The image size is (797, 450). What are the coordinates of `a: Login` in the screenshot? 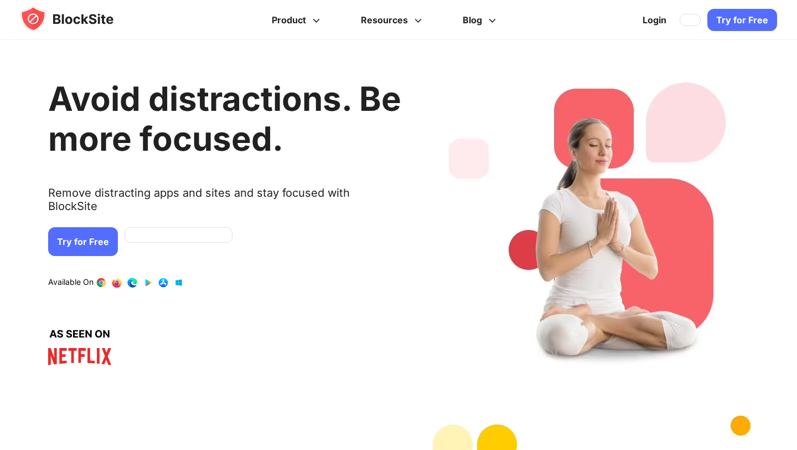 It's located at (655, 20).